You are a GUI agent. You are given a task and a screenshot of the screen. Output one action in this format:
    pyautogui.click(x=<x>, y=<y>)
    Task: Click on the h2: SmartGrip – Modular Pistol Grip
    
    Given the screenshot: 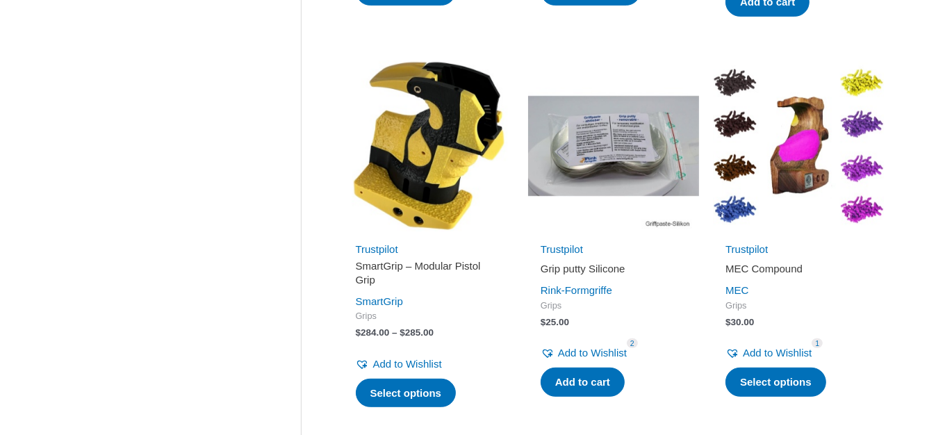 What is the action you would take?
    pyautogui.click(x=429, y=273)
    